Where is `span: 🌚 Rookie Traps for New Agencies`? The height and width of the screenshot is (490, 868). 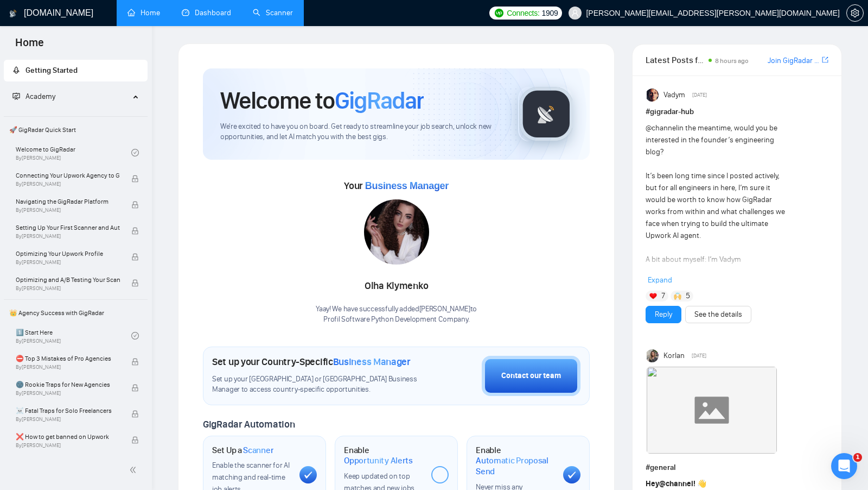
span: 🌚 Rookie Traps for New Agencies is located at coordinates (68, 384).